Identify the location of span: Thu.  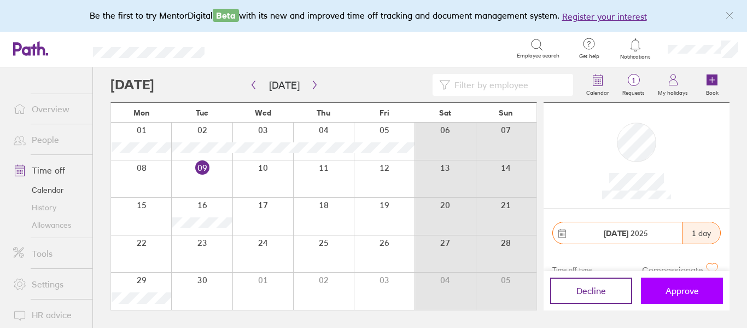
(323, 113).